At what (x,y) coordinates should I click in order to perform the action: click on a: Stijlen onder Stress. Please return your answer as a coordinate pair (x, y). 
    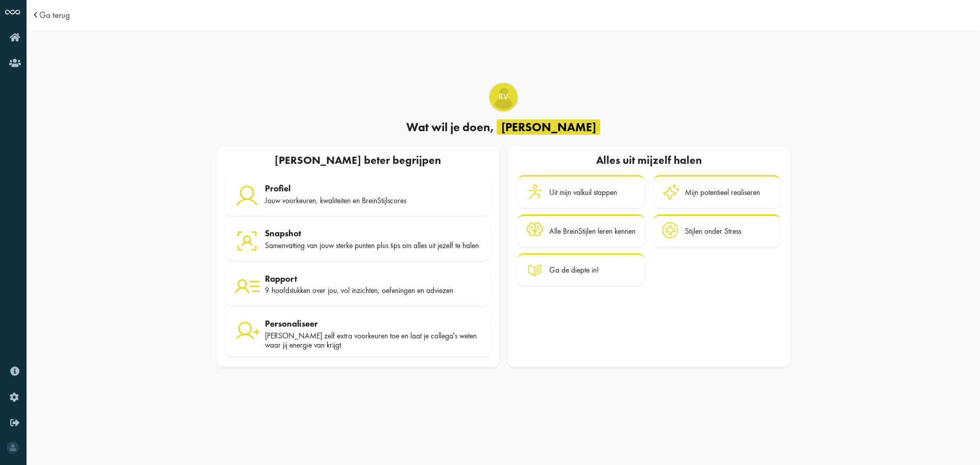
    Looking at the image, I should click on (717, 231).